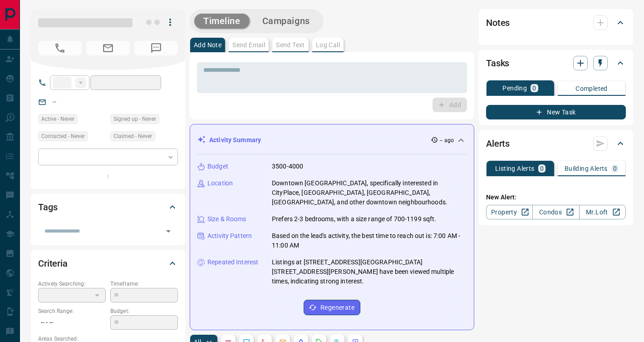 The width and height of the screenshot is (644, 342). What do you see at coordinates (47, 207) in the screenshot?
I see `h2: Tags` at bounding box center [47, 207].